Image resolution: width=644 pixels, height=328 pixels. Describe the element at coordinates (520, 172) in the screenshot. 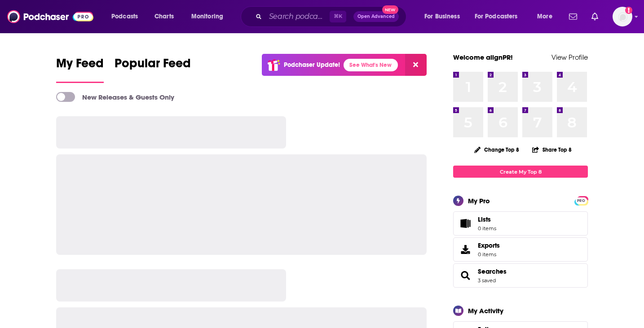

I see `a: Create My Top 8` at that location.